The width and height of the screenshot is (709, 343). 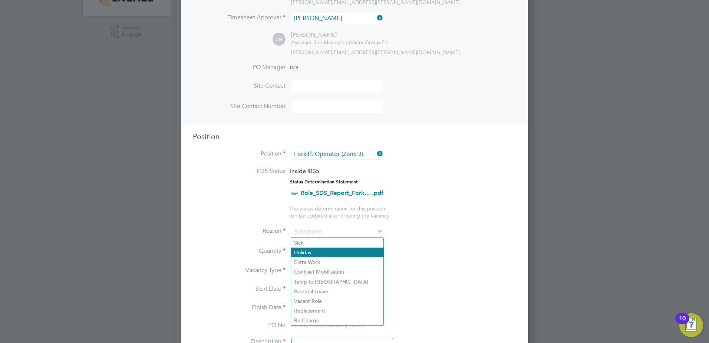 What do you see at coordinates (337, 243) in the screenshot?
I see `li: Sick` at bounding box center [337, 243].